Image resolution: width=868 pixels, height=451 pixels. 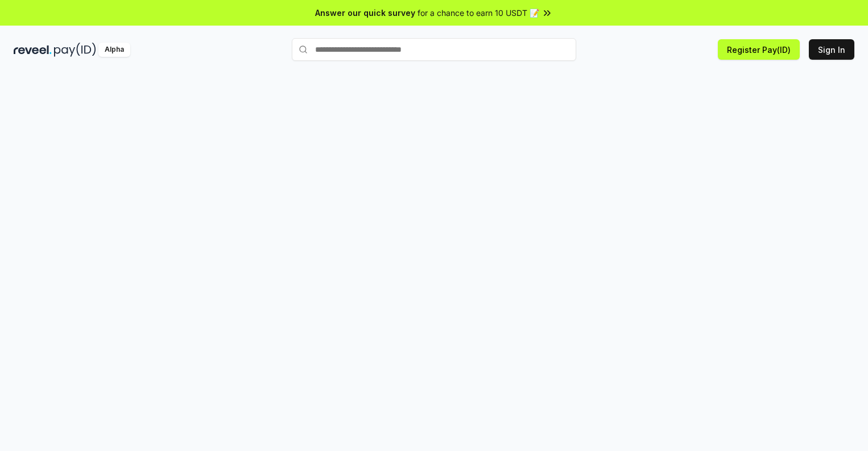 I want to click on span: Answer our quick survey, so click(x=365, y=12).